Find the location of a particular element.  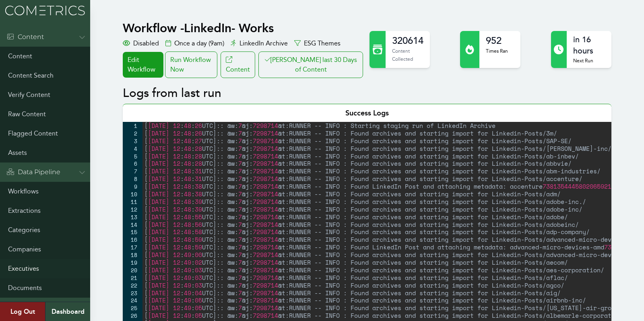

div: 5 is located at coordinates (132, 156).